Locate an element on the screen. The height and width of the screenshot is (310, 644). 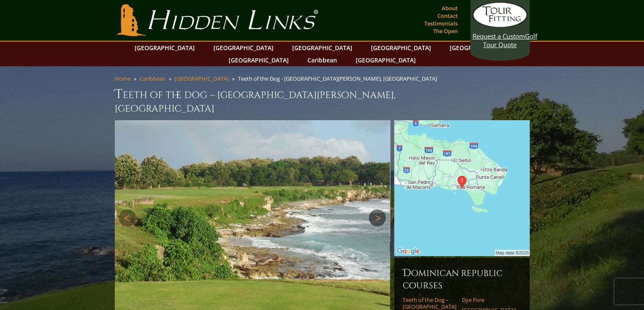
a: About is located at coordinates (450, 8).